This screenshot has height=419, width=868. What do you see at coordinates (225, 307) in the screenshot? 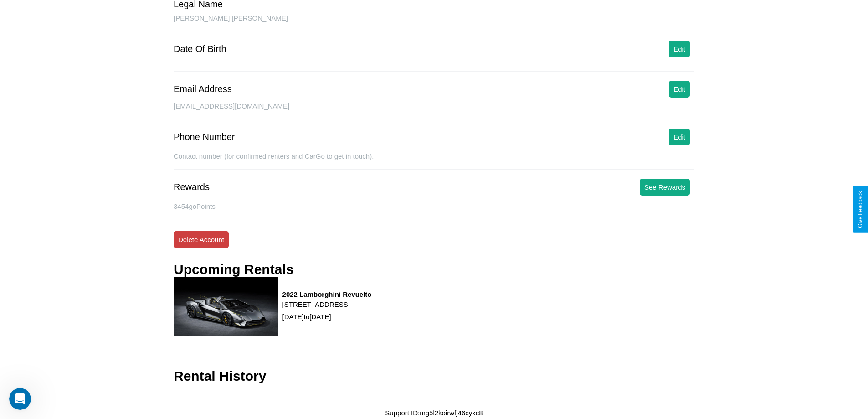
I see `img: rental` at bounding box center [225, 307].